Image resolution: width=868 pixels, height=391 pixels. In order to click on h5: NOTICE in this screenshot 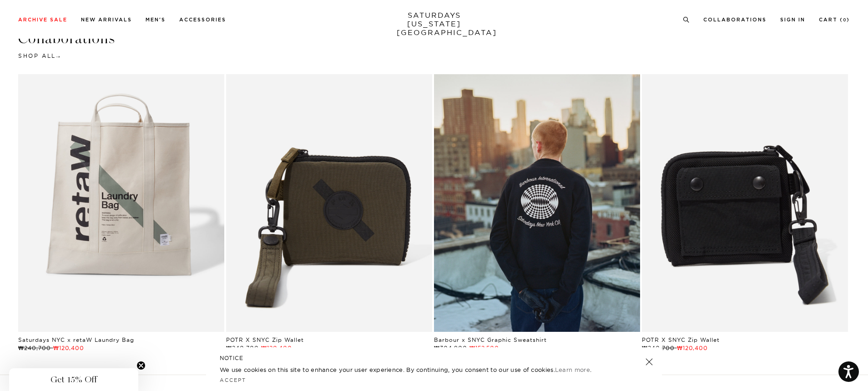, I will do `click(434, 358)`.